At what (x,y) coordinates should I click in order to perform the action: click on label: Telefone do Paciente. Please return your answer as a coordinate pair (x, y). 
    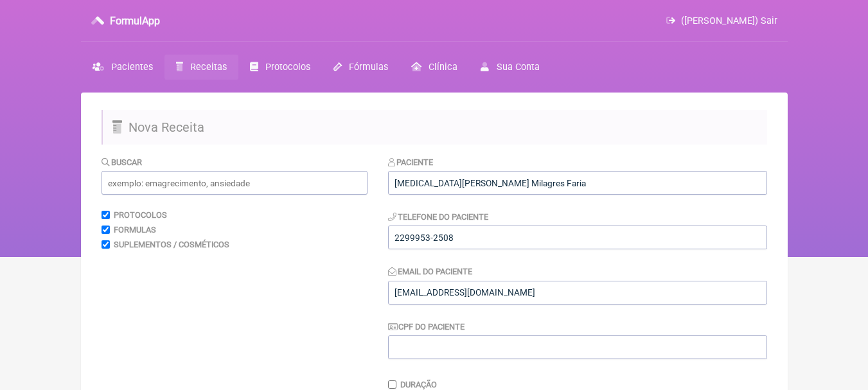
    Looking at the image, I should click on (439, 216).